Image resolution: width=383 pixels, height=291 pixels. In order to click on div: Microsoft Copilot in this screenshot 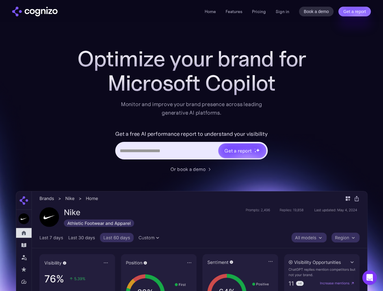, I will do `click(192, 83)`.